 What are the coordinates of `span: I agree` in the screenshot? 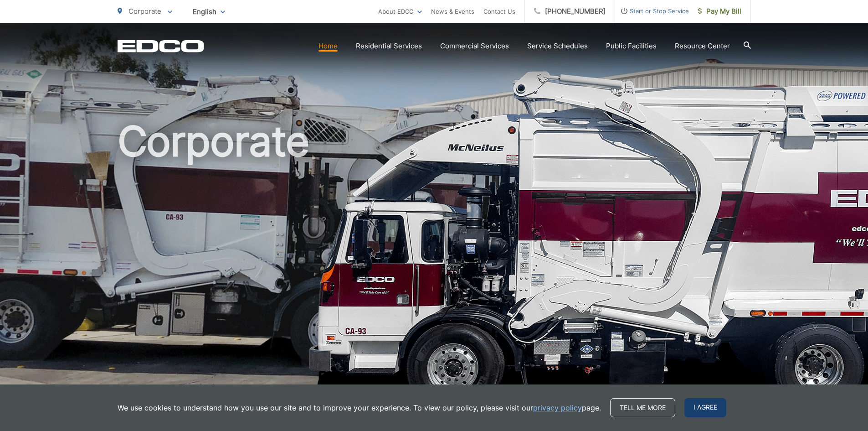 It's located at (705, 408).